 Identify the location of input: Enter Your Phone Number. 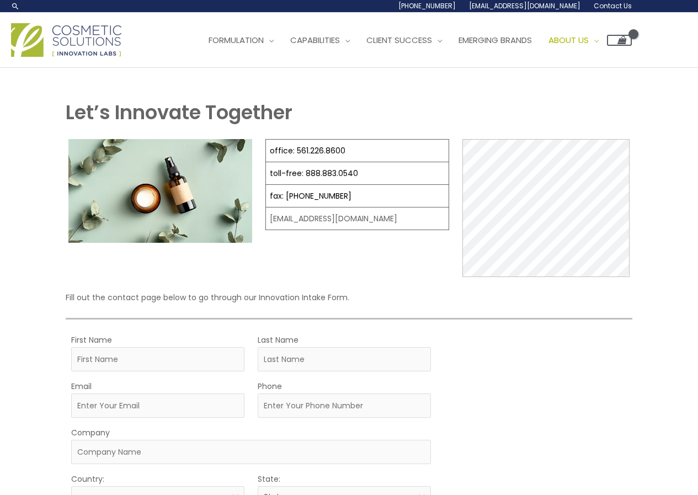
(344, 405).